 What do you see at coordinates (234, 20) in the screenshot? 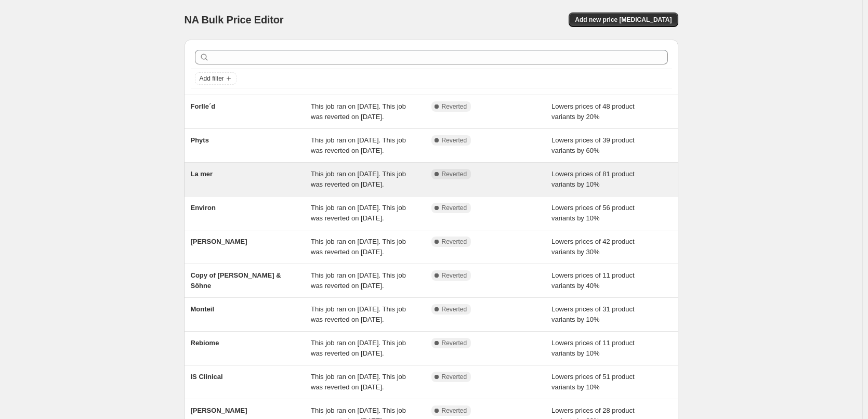
I see `span: NA Bulk Price Editor` at bounding box center [234, 20].